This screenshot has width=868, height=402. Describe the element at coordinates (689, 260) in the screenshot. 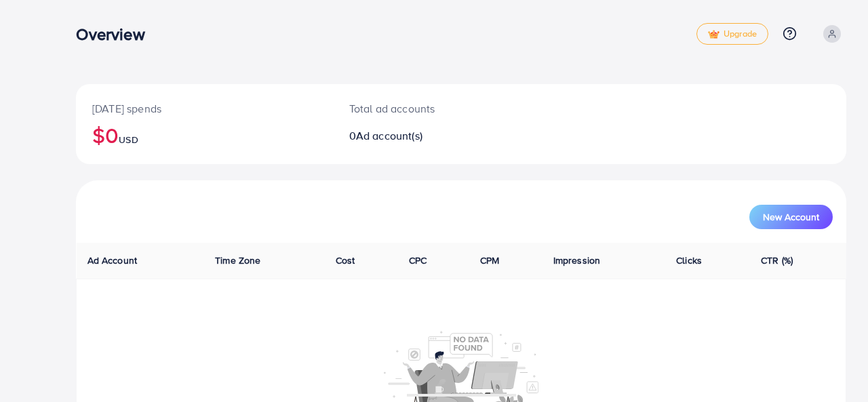

I see `span: Clicks` at that location.